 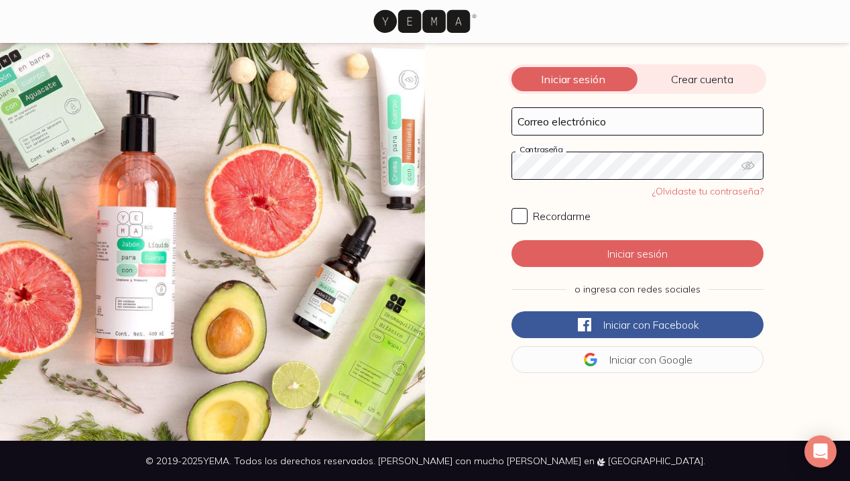 I want to click on span: o ingresa con redes sociales, so click(x=637, y=289).